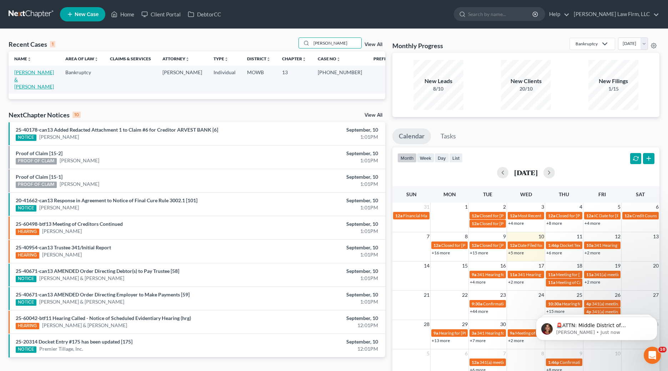 Image resolution: width=668 pixels, height=371 pixels. What do you see at coordinates (27, 232) in the screenshot?
I see `div: HEARING` at bounding box center [27, 232].